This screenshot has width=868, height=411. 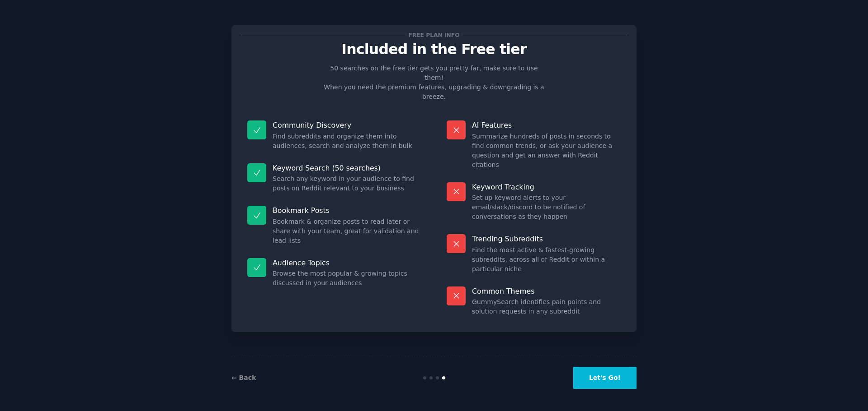 I want to click on p: Keyword Search (50 searches), so click(x=347, y=168).